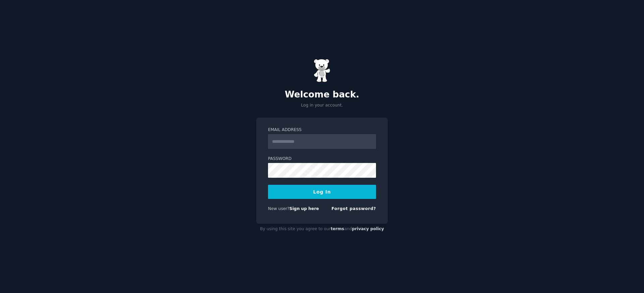  I want to click on label: Password, so click(322, 159).